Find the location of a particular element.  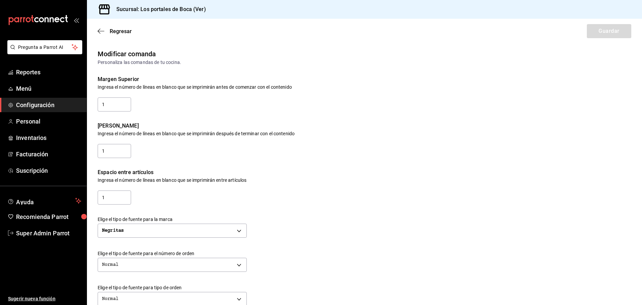

span: Super Admin Parrot is located at coordinates (48, 233).